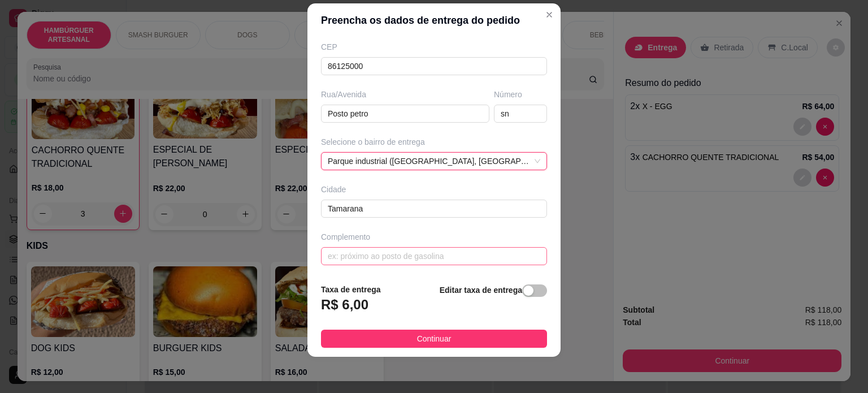 Image resolution: width=868 pixels, height=393 pixels. I want to click on input: ex: próximo ao posto de gasolina, so click(434, 256).